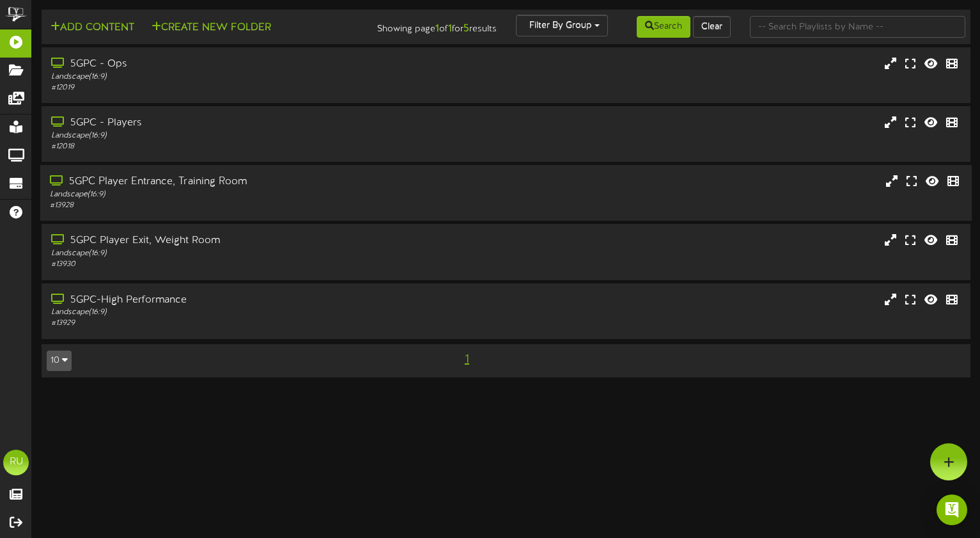  What do you see at coordinates (234, 181) in the screenshot?
I see `div: 5GPC Player Entrance, Training Room` at bounding box center [234, 181].